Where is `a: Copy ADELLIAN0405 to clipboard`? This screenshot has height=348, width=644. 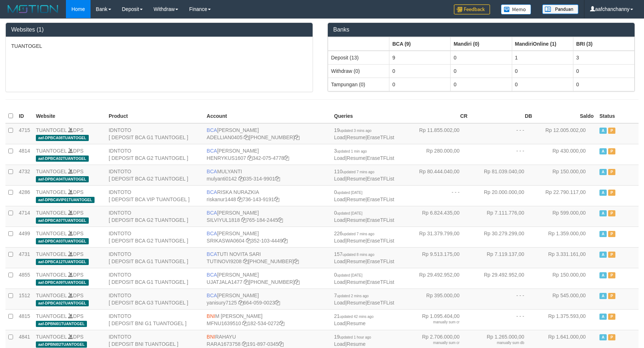
a: Copy ADELLIAN0405 to clipboard is located at coordinates (246, 138).